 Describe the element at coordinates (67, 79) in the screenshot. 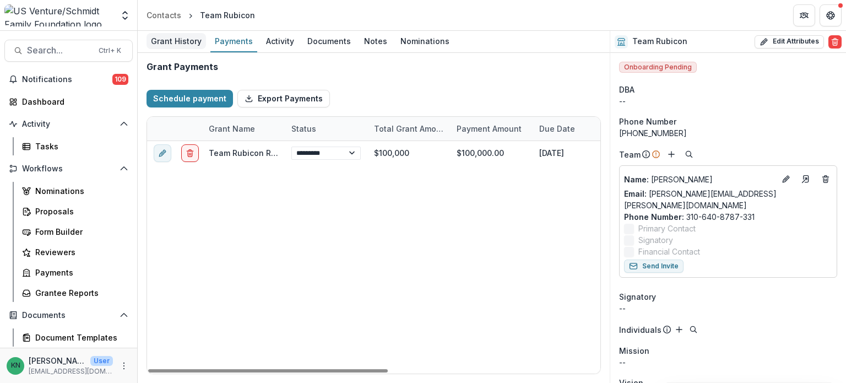

I see `span: Notifications` at that location.